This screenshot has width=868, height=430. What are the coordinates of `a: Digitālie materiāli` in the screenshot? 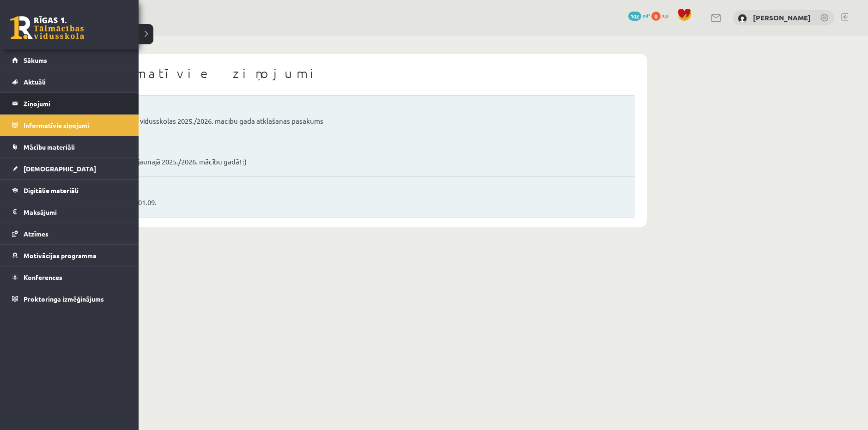 It's located at (70, 190).